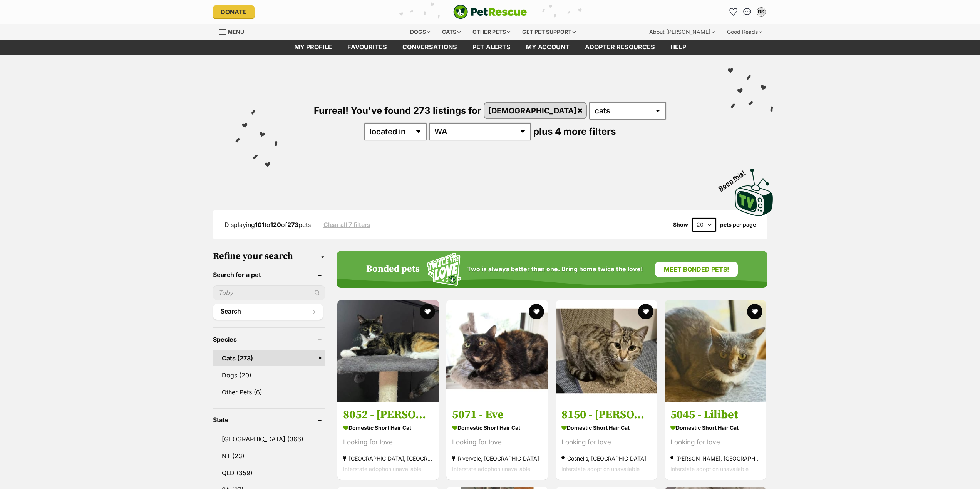 Image resolution: width=980 pixels, height=489 pixels. Describe the element at coordinates (491, 32) in the screenshot. I see `div: Other pets` at that location.